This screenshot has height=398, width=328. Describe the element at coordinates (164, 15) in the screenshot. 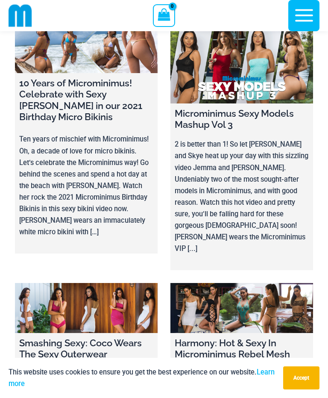

I see `a: View Shopping Cart, empty` at that location.